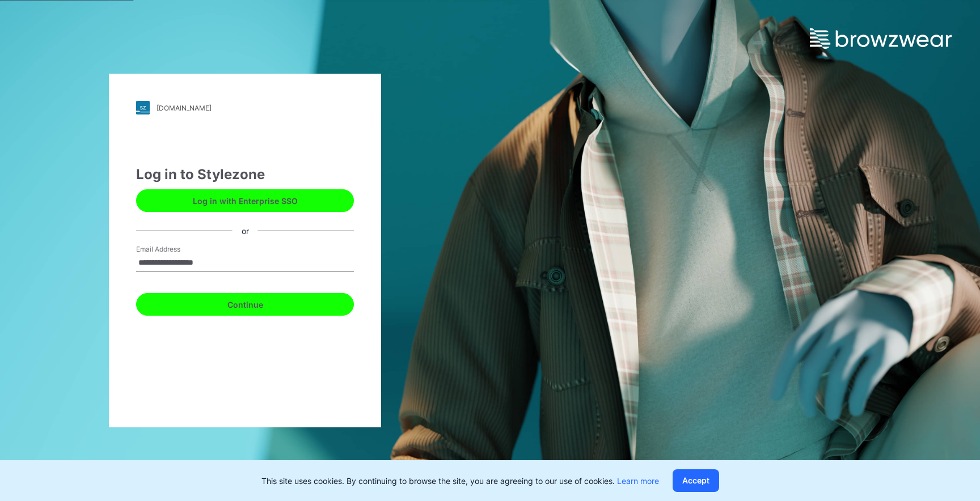 This screenshot has height=501, width=980. I want to click on label: Email Address, so click(175, 249).